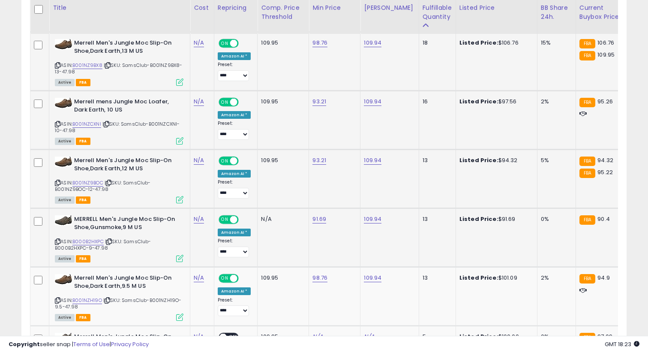 The image size is (648, 353). I want to click on a: 91.69, so click(320, 219).